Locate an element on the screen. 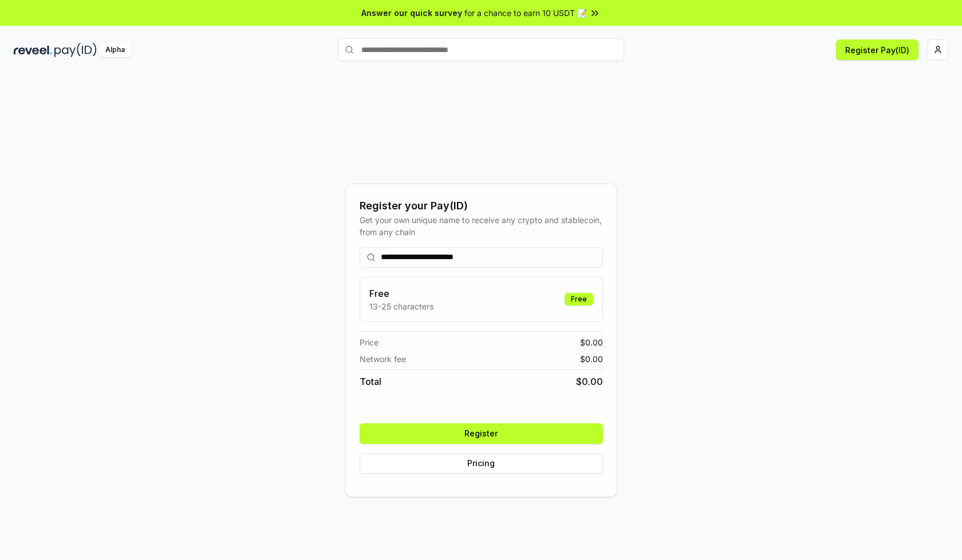 This screenshot has height=560, width=962. h3: Free is located at coordinates (402, 294).